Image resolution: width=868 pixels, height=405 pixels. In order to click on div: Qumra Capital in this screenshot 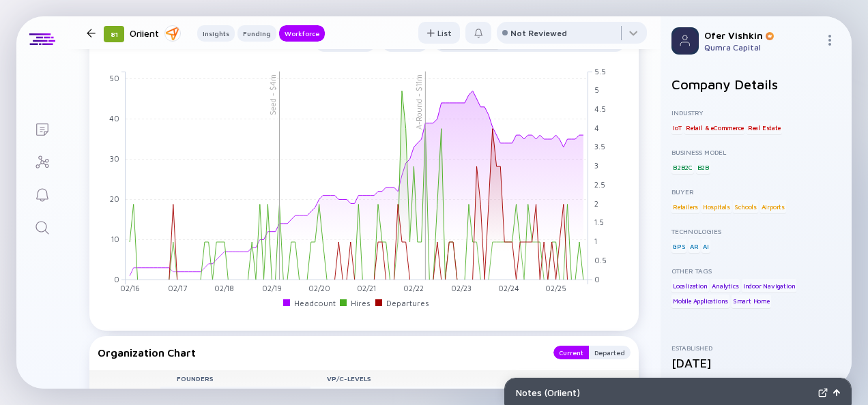, I will do `click(761, 47)`.